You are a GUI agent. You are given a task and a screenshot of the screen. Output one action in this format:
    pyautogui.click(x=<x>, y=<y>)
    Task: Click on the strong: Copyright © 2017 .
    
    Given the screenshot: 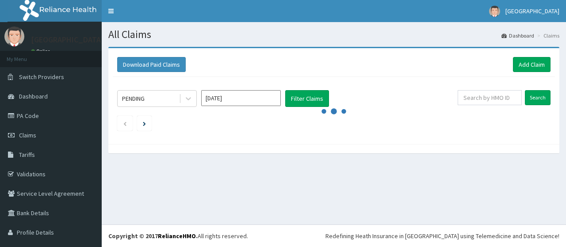 What is the action you would take?
    pyautogui.click(x=153, y=236)
    